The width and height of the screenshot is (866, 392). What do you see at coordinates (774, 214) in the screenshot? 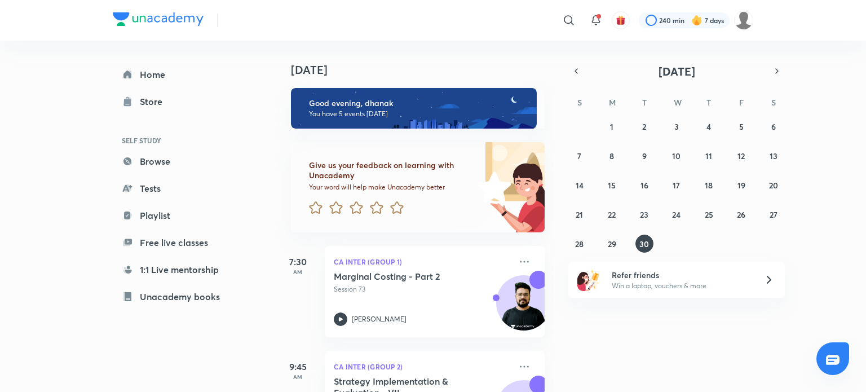
I see `abbr: September 27, 2025` at bounding box center [774, 214].